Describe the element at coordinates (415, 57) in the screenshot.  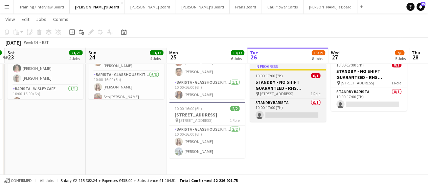
I see `span: 28` at that location.